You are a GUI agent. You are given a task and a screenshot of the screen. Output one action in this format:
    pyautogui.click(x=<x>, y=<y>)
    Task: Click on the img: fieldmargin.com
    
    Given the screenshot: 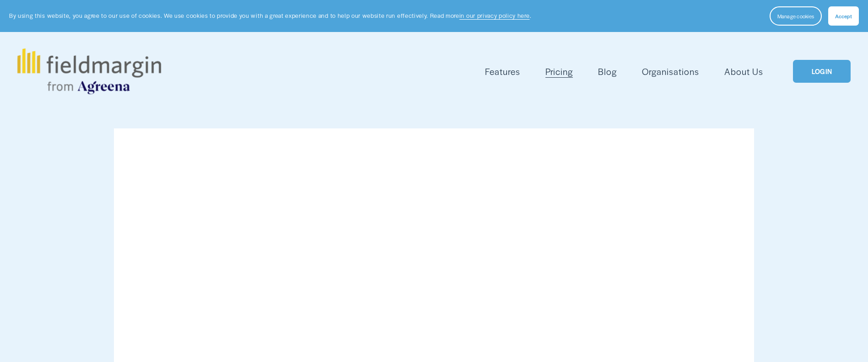 What is the action you would take?
    pyautogui.click(x=89, y=71)
    